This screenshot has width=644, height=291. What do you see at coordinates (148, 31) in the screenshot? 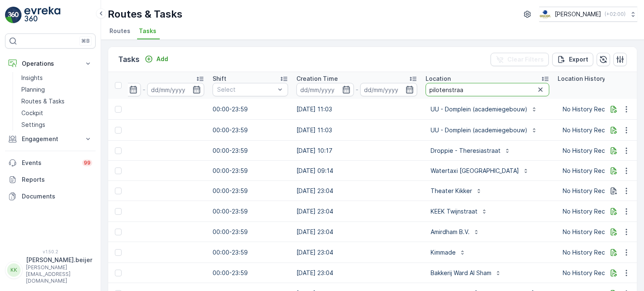
I see `span: Tasks` at bounding box center [148, 31].